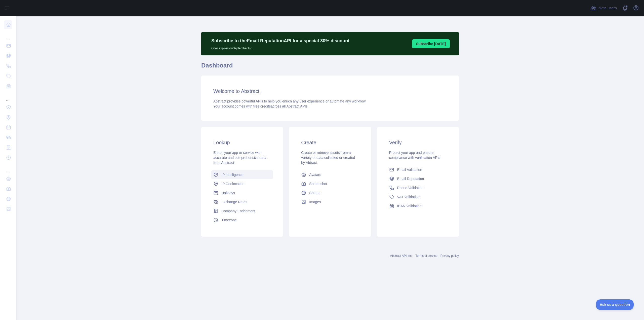 This screenshot has height=320, width=644. What do you see at coordinates (233, 184) in the screenshot?
I see `span: IP Geolocation` at bounding box center [233, 184].